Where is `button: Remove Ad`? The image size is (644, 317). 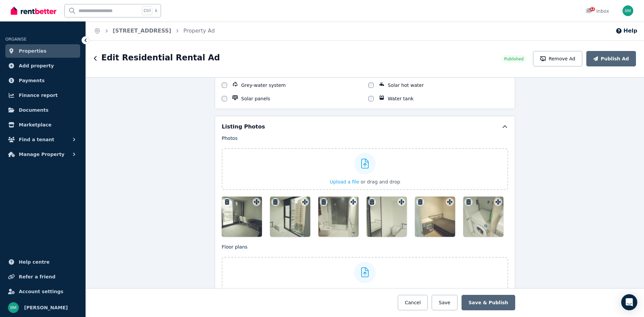 button: Remove Ad is located at coordinates (557, 59).